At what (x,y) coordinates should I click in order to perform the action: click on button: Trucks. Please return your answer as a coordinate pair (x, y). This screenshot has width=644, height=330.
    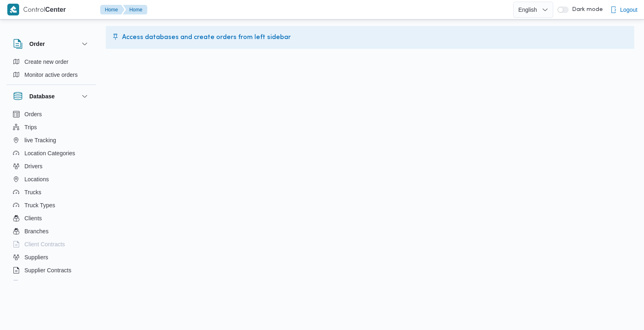
    Looking at the image, I should click on (51, 192).